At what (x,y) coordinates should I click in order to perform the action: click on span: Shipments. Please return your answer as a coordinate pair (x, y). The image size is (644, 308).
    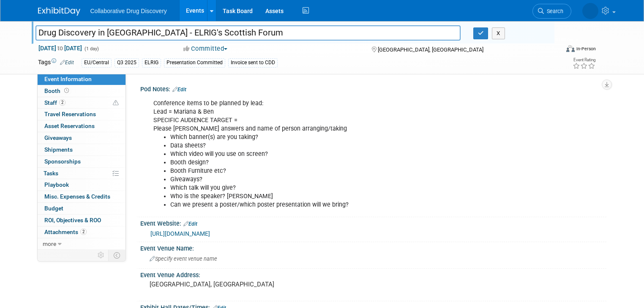
    Looking at the image, I should click on (58, 149).